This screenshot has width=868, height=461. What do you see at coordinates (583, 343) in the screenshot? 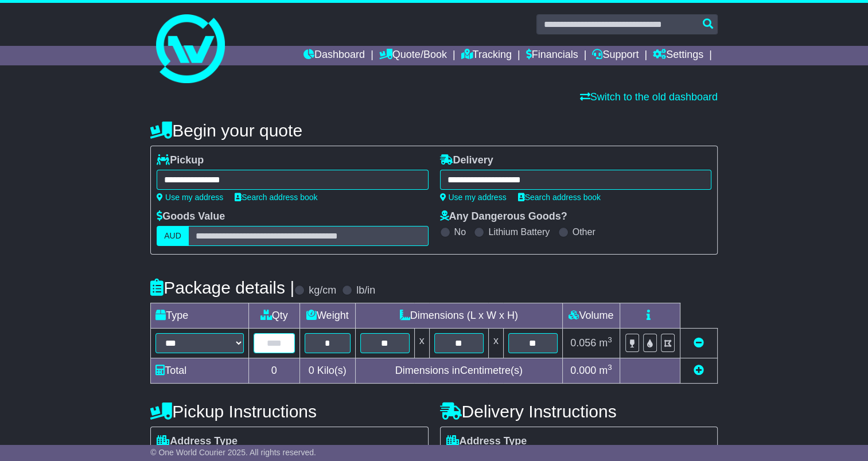
I see `span: 0.056` at bounding box center [583, 343].